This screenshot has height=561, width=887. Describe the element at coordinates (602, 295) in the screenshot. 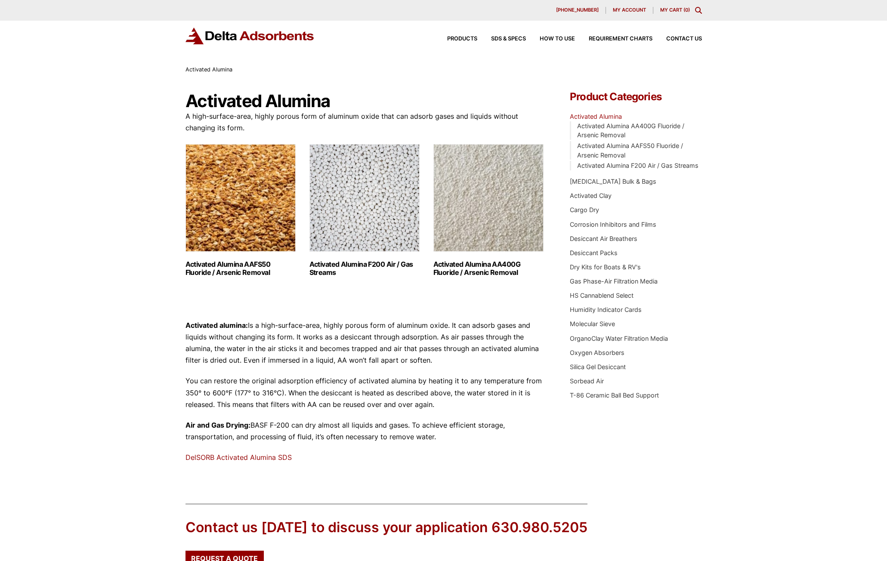

I see `a: HS Cannablend Select` at that location.